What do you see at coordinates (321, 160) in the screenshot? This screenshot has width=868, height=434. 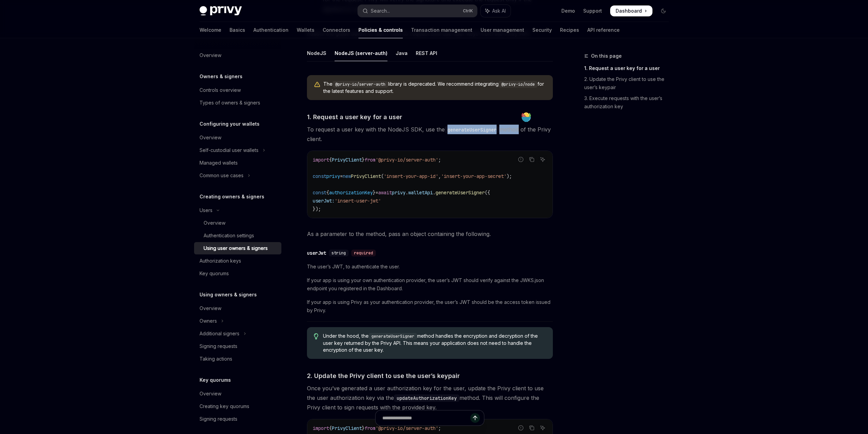 I see `span: import` at bounding box center [321, 160].